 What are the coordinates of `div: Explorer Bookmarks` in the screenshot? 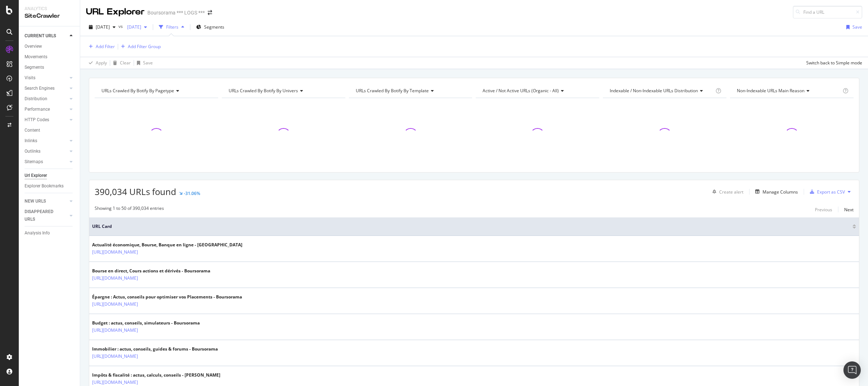 It's located at (44, 186).